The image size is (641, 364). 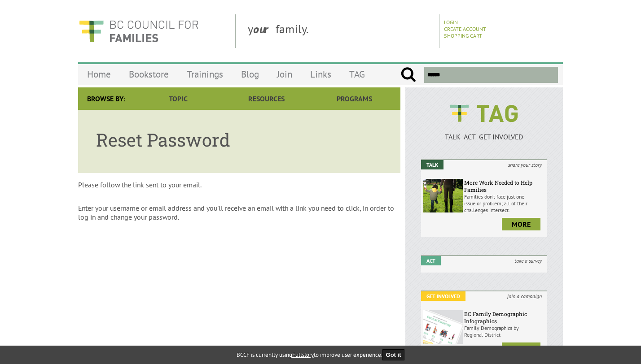 I want to click on h6: More Work Needed to Help Families, so click(x=505, y=186).